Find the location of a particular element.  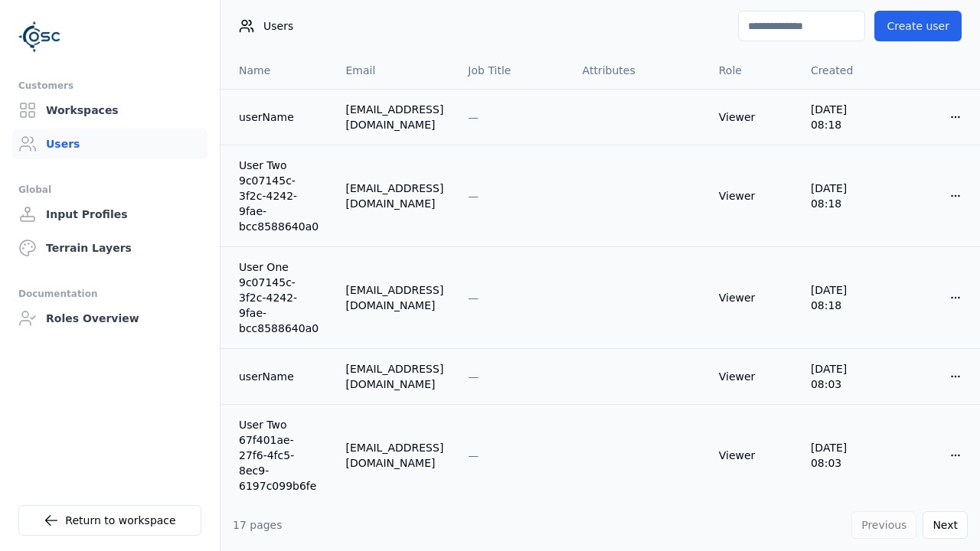

a: User Two 9c07145c-3f2c-4242-9fae-bcc8588640a0 is located at coordinates (281, 196).